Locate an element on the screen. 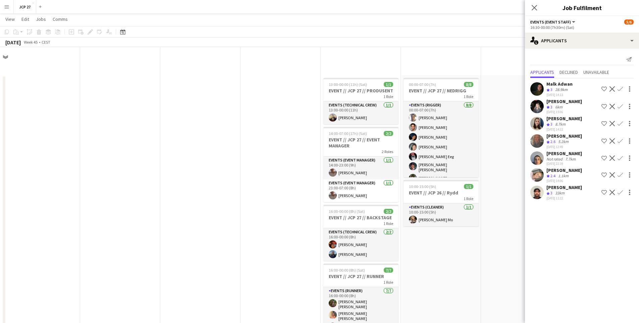  h3: EVENT // JCP 27 // RUNNER is located at coordinates (361, 276).